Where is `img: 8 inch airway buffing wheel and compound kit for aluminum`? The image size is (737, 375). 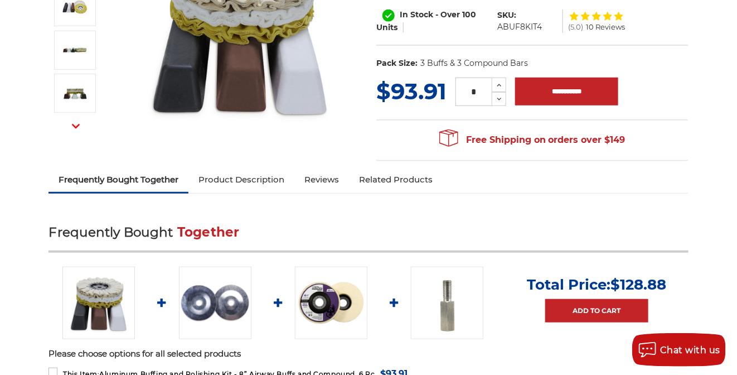
img: 8 inch airway buffing wheel and compound kit for aluminum is located at coordinates (99, 303).